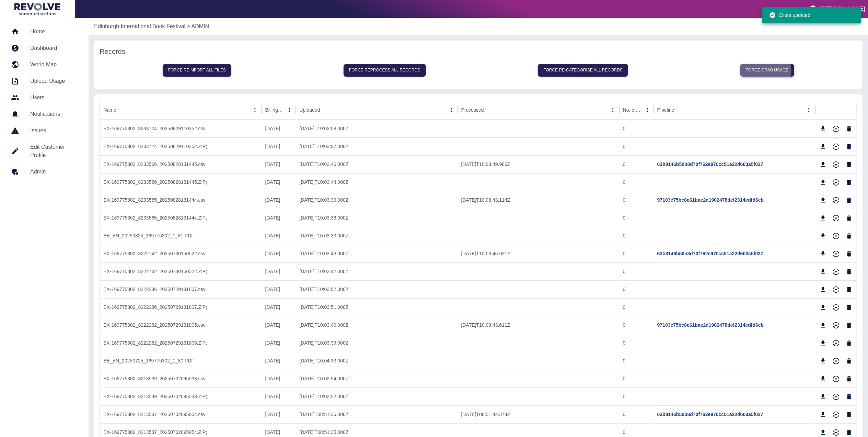  What do you see at coordinates (180, 361) in the screenshot?
I see `div: BB_EN_20250725_169775302_1_80.PDF;` at bounding box center [180, 361].